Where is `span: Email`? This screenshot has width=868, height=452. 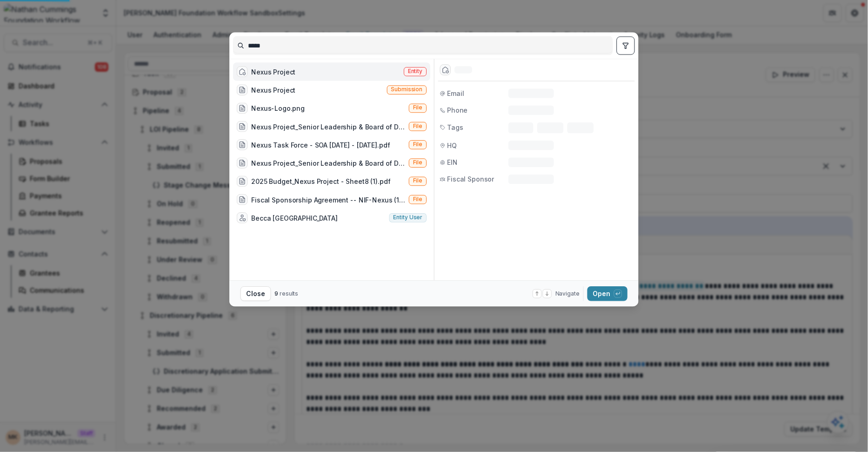 span: Email is located at coordinates (455, 93).